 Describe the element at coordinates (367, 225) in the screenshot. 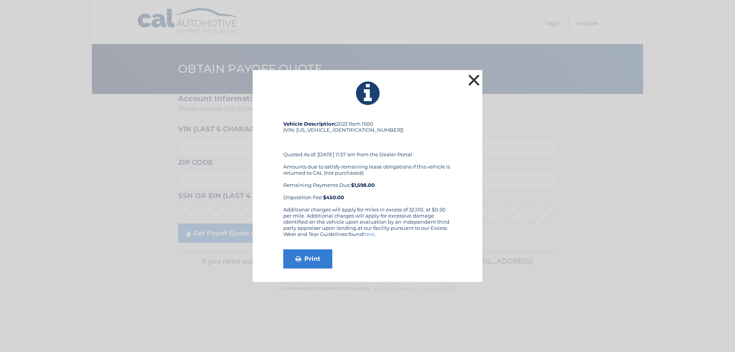

I see `div: Additional charges will apply for miles in excess of 32,510, at $0.50 per mile. Additional charge...` at that location.